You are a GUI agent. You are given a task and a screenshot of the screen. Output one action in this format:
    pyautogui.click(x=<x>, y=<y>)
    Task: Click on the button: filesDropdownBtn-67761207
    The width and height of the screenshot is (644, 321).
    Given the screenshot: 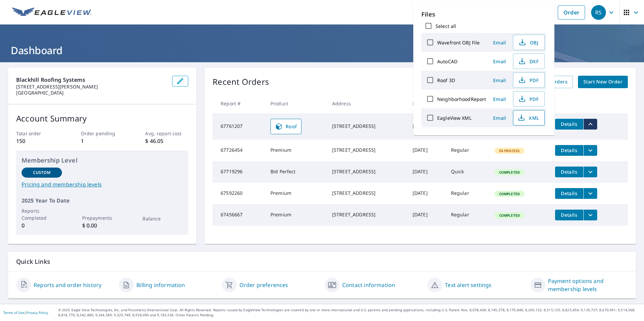 What is the action you would take?
    pyautogui.click(x=590, y=124)
    